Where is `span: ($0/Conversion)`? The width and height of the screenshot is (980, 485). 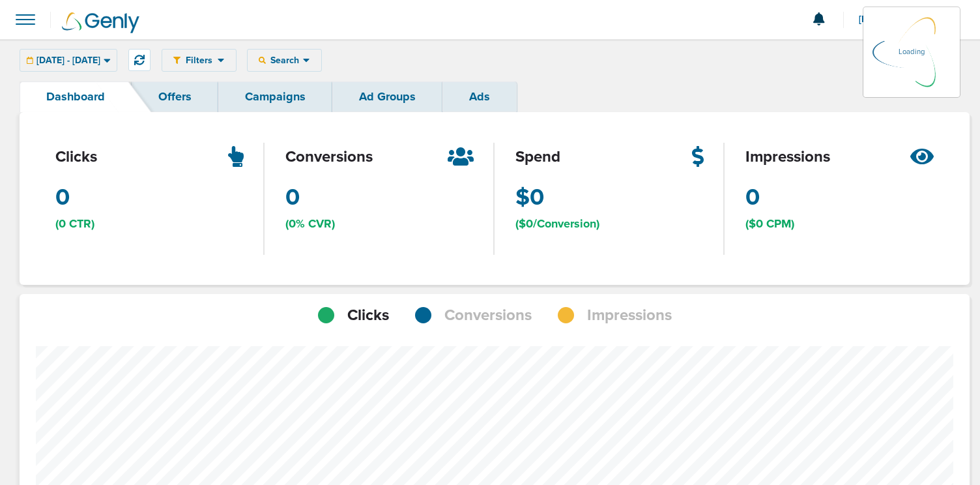 span: ($0/Conversion) is located at coordinates (558, 223).